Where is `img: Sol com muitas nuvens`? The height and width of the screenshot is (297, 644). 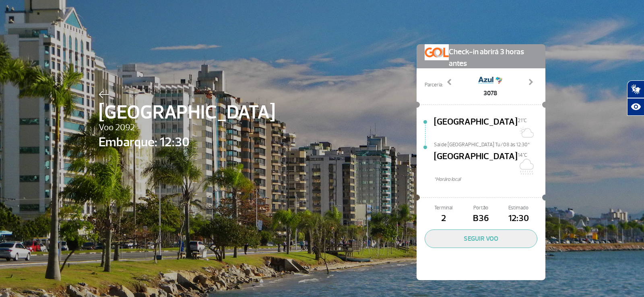
img: Sol com muitas nuvens is located at coordinates (526, 133).